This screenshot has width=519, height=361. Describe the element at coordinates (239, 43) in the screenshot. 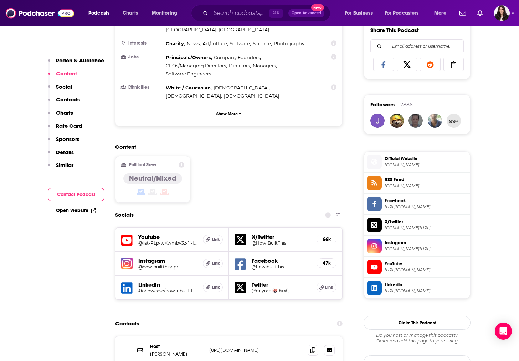

I see `span: Software` at that location.